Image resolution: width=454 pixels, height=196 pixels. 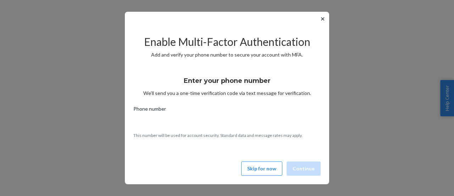 What do you see at coordinates (262, 168) in the screenshot?
I see `button: Skip for now` at bounding box center [262, 168].